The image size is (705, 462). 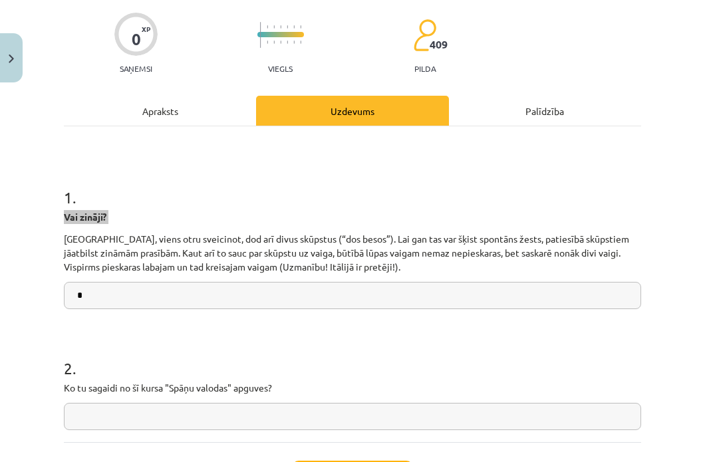 What do you see at coordinates (438, 45) in the screenshot?
I see `span: 409` at bounding box center [438, 45].